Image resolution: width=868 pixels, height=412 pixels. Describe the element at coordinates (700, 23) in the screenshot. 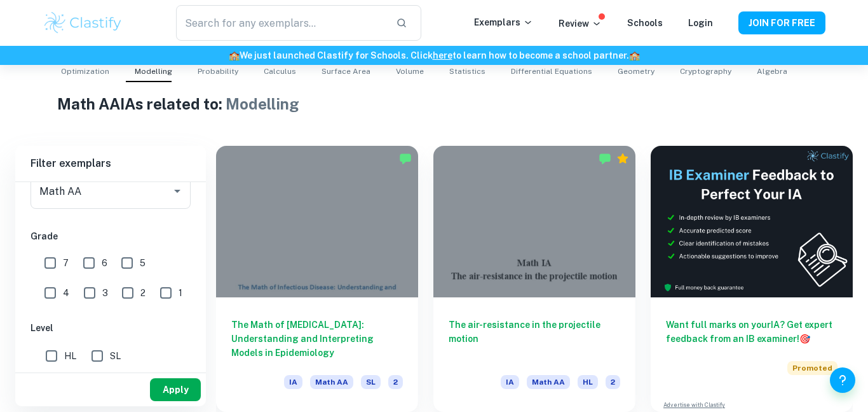

I see `a: Login` at that location.